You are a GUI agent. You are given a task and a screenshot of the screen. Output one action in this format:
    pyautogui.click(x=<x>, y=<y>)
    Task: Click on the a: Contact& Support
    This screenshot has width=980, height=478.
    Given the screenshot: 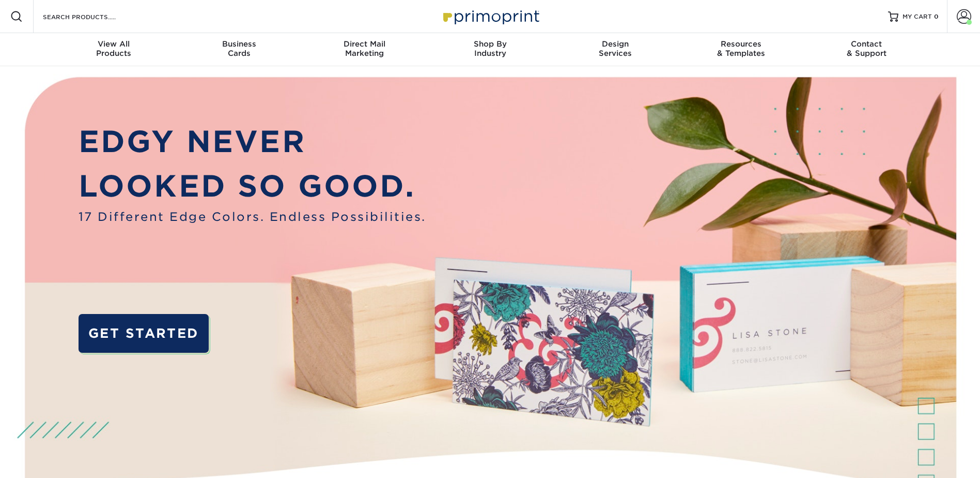 What is the action you would take?
    pyautogui.click(x=866, y=50)
    